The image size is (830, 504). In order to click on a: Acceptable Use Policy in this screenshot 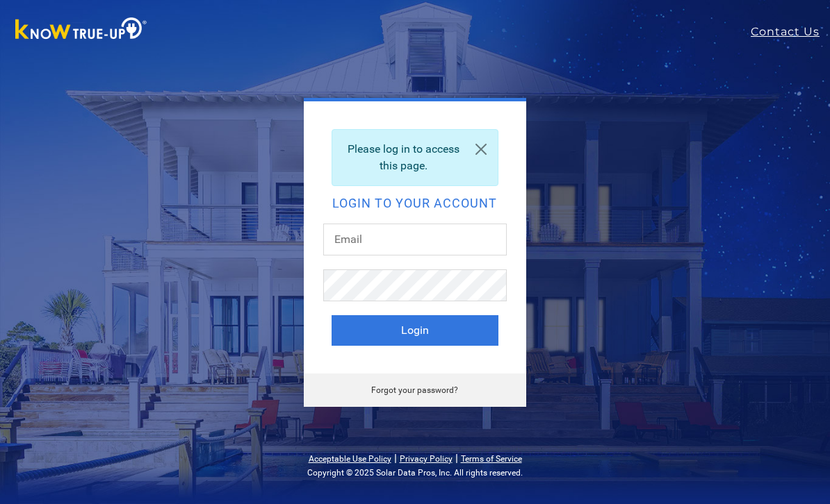, I will do `click(350, 459)`.